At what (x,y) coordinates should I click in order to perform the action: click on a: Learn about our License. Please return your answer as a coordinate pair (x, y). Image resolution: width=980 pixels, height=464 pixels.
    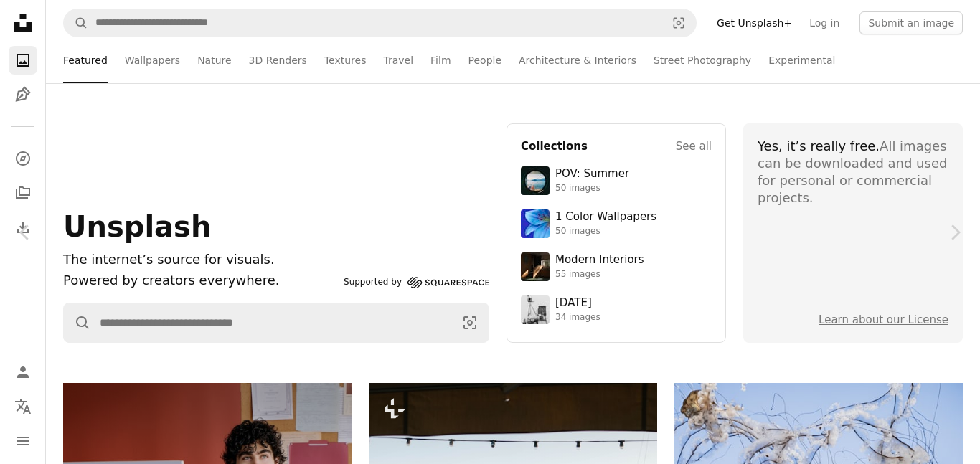
    Looking at the image, I should click on (883, 319).